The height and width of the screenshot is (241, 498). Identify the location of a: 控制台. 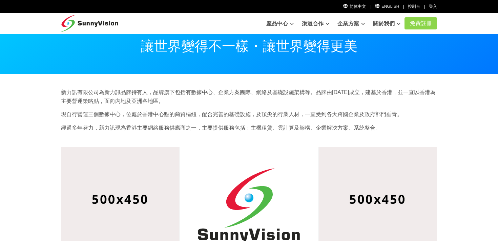
(414, 6).